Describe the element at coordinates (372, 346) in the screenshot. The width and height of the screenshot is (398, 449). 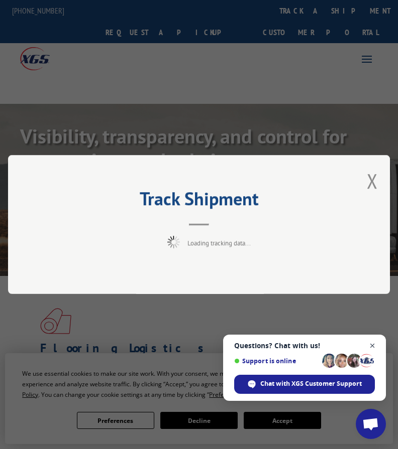
I see `span: Close chat` at that location.